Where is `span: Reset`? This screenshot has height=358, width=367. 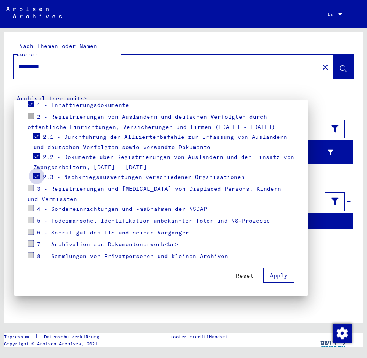
span: Reset is located at coordinates (244, 275).